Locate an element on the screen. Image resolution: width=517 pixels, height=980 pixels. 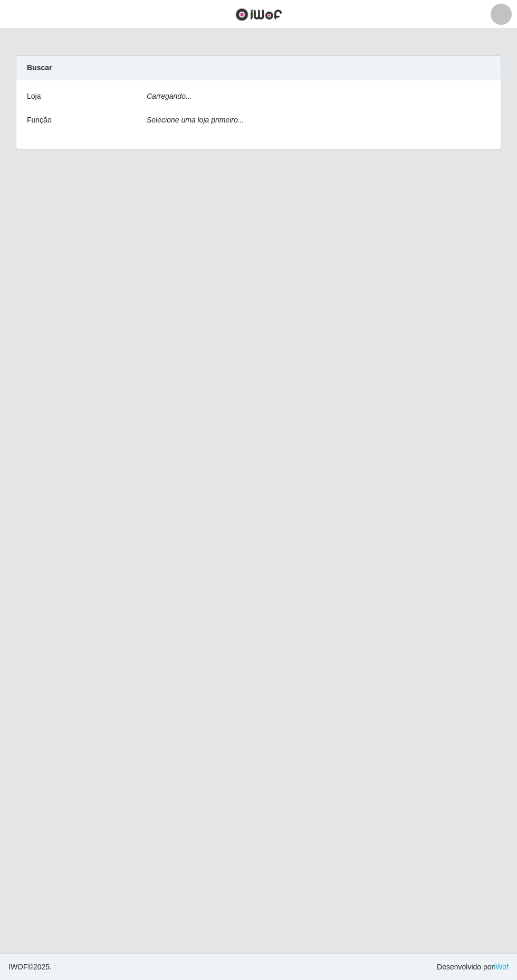
i: Selecione uma loja primeiro... is located at coordinates (195, 120).